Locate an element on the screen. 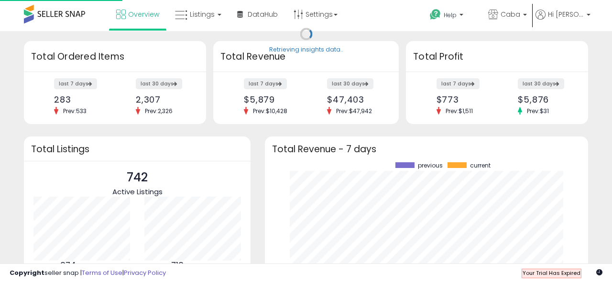 This screenshot has height=283, width=612. span: Listings is located at coordinates (202, 14).